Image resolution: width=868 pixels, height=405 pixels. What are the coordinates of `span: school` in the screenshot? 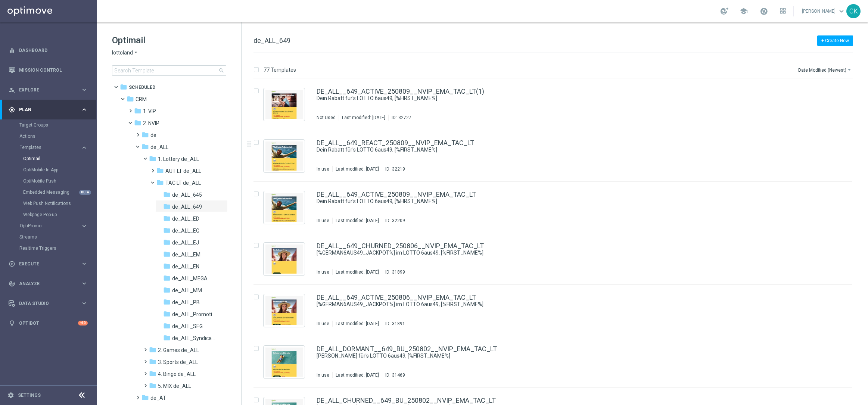 It's located at (743, 11).